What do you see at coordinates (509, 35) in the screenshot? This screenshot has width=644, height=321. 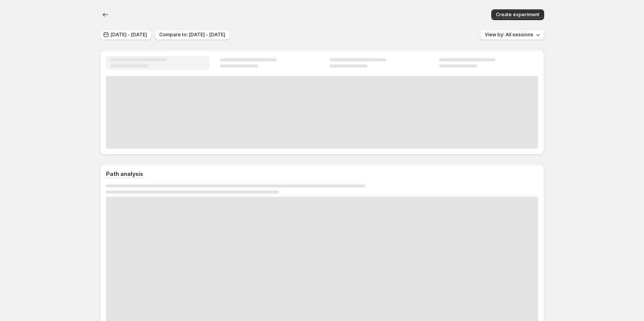 I see `span: View by: All sessions` at bounding box center [509, 35].